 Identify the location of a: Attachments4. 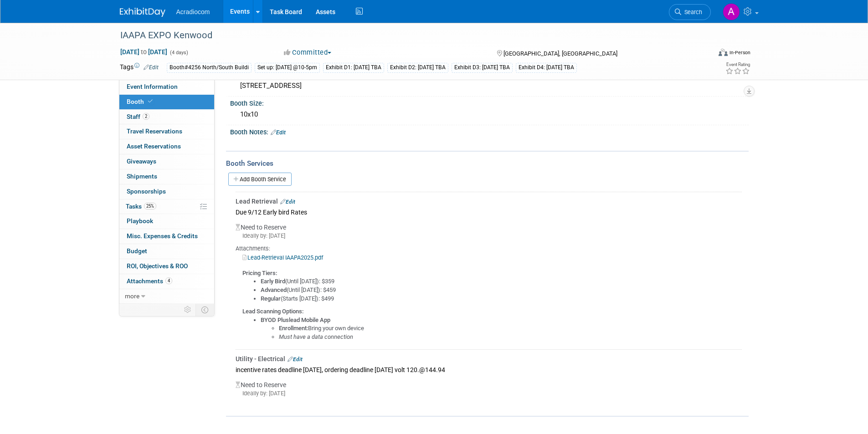
(166, 281).